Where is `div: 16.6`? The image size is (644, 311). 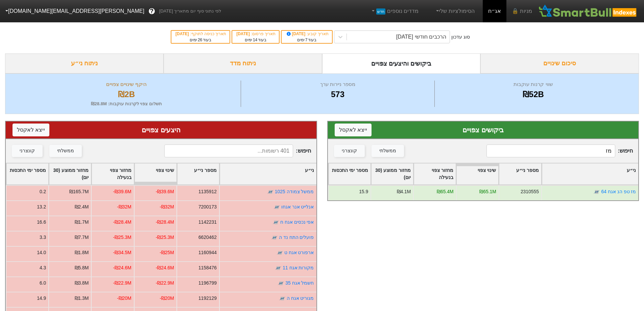
div: 16.6 is located at coordinates (41, 222).